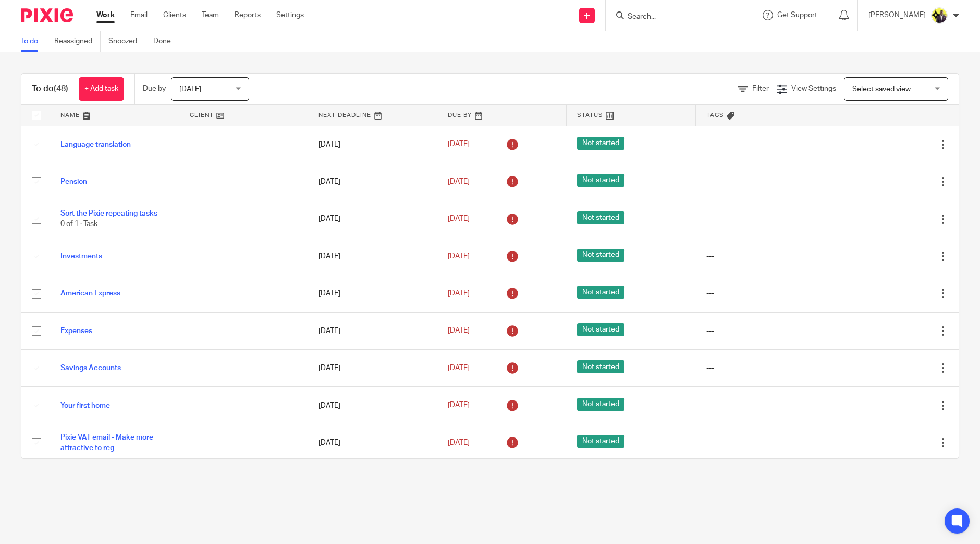 This screenshot has height=544, width=980. I want to click on span: (48), so click(61, 88).